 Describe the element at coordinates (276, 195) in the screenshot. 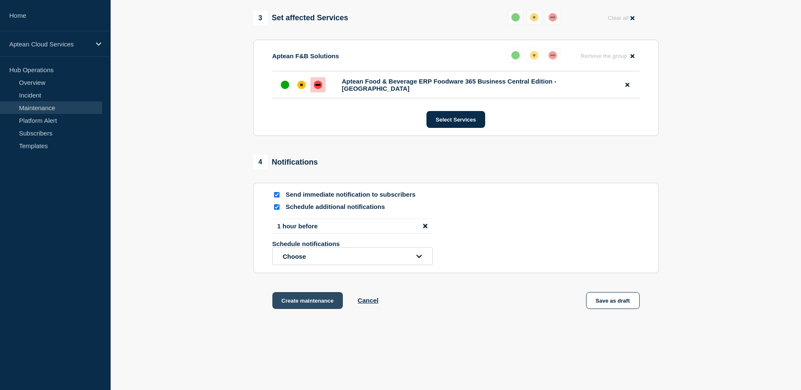

I see `input: Send immediate notification to subscribers` at that location.